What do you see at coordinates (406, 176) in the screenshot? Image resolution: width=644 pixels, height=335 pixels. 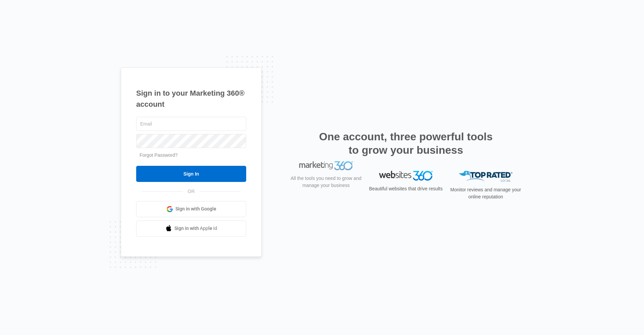 I see `img: Websites 360` at bounding box center [406, 176].